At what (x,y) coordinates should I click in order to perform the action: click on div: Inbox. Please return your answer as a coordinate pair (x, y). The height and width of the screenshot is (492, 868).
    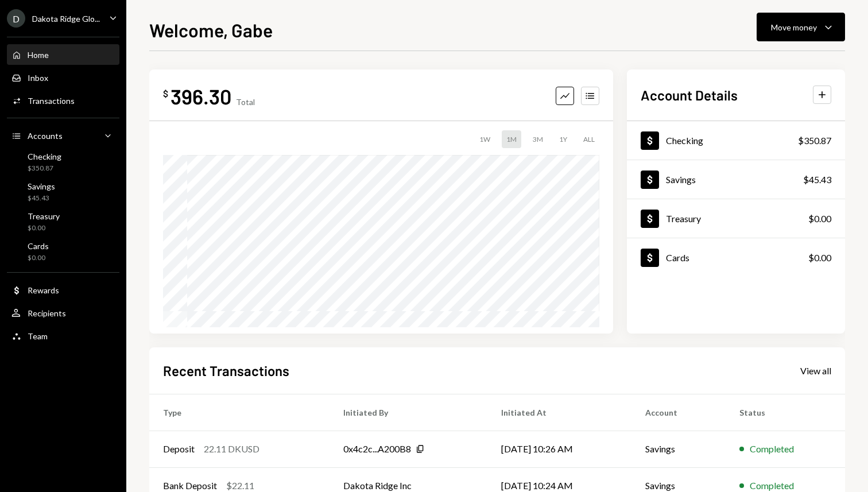
    Looking at the image, I should click on (38, 78).